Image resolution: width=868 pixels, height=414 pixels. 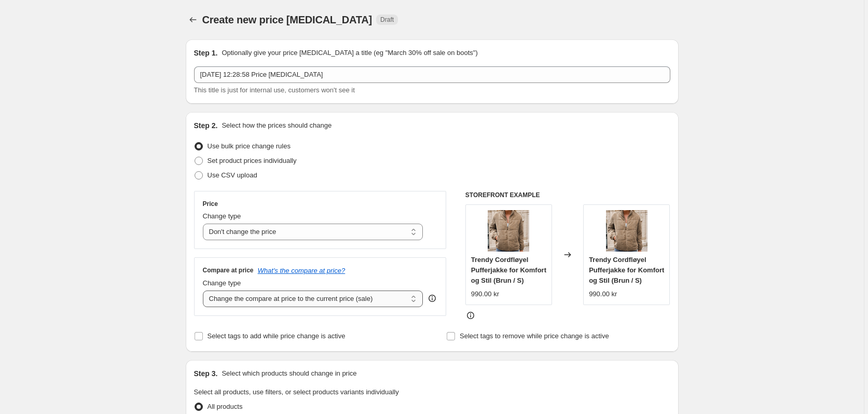 What do you see at coordinates (206, 125) in the screenshot?
I see `h2: Step 2.` at bounding box center [206, 125].